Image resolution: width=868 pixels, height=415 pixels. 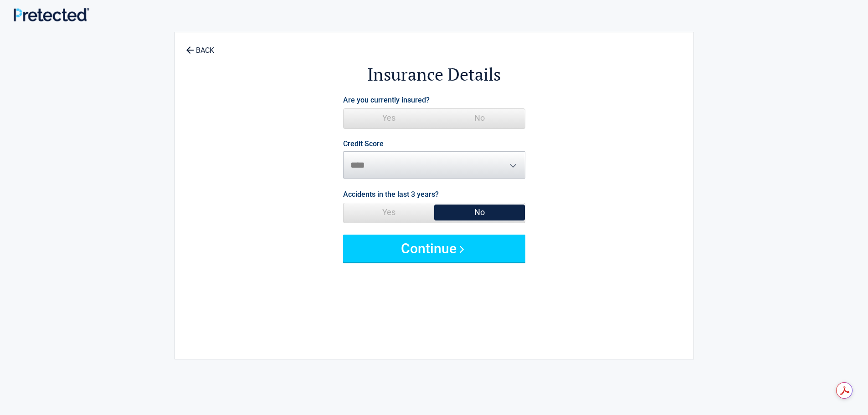 I want to click on h2: Insurance Details, so click(x=434, y=75).